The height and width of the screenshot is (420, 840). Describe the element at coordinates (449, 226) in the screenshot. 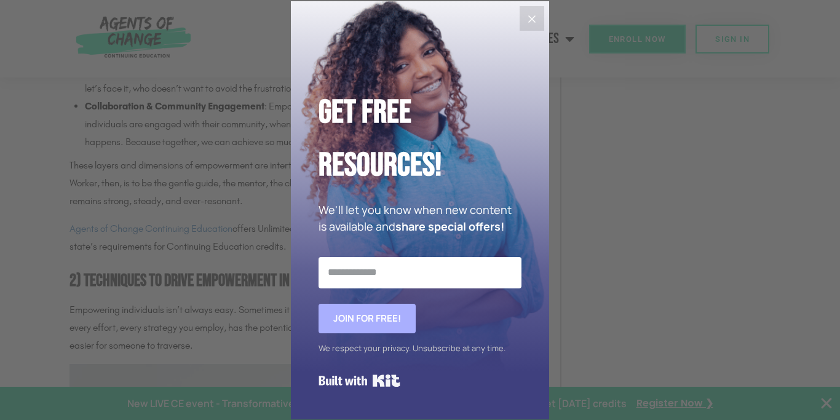

I see `strong: share special offers!` at that location.